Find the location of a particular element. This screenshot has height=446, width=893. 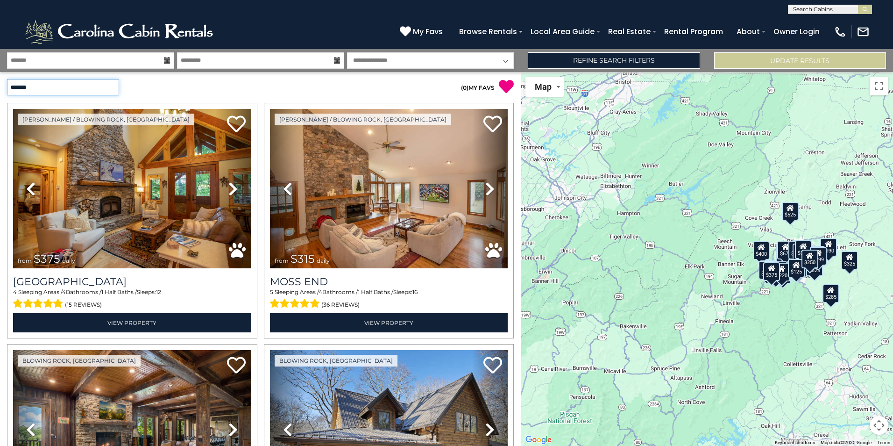

h3: Moss End is located at coordinates (389, 281).